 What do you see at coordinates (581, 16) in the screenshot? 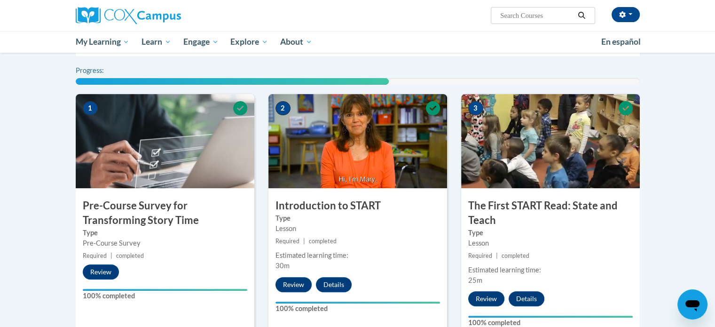
I see `button: Search` at bounding box center [581, 16].